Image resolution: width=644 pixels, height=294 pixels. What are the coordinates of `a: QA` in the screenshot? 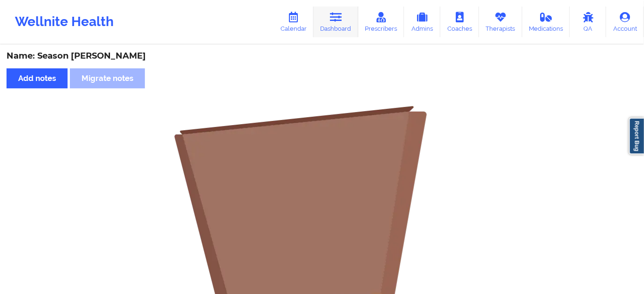 It's located at (588, 22).